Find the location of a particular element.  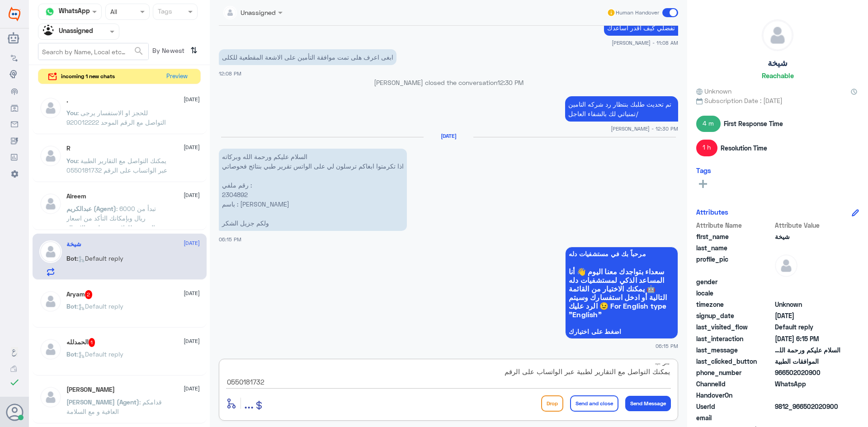

span: 4 m is located at coordinates (708, 124).